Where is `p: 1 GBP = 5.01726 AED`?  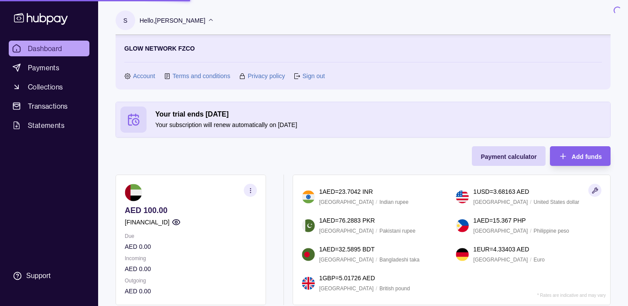
p: 1 GBP = 5.01726 AED is located at coordinates (347, 278).